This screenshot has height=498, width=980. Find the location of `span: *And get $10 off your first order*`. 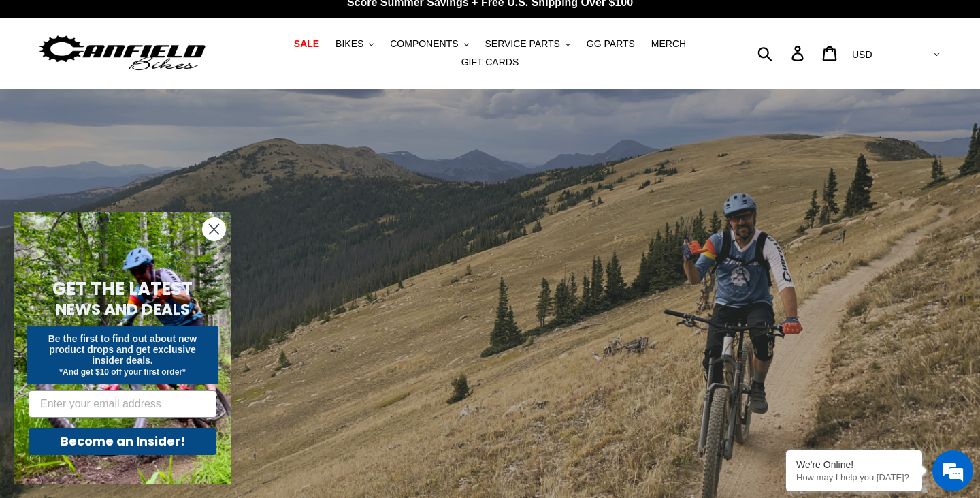

span: *And get $10 off your first order* is located at coordinates (122, 372).